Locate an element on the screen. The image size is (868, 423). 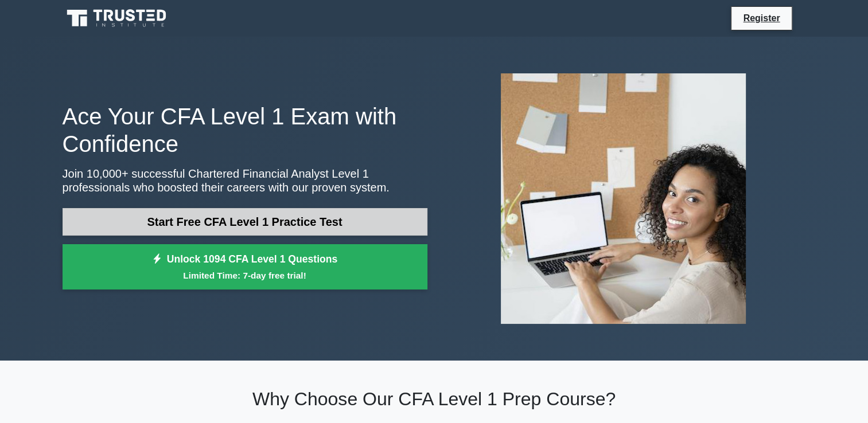
a: Register is located at coordinates (761, 18).